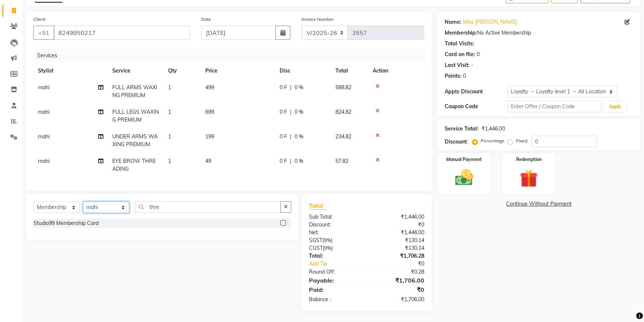 This screenshot has width=644, height=322. I want to click on img: _gift.svg, so click(528, 178).